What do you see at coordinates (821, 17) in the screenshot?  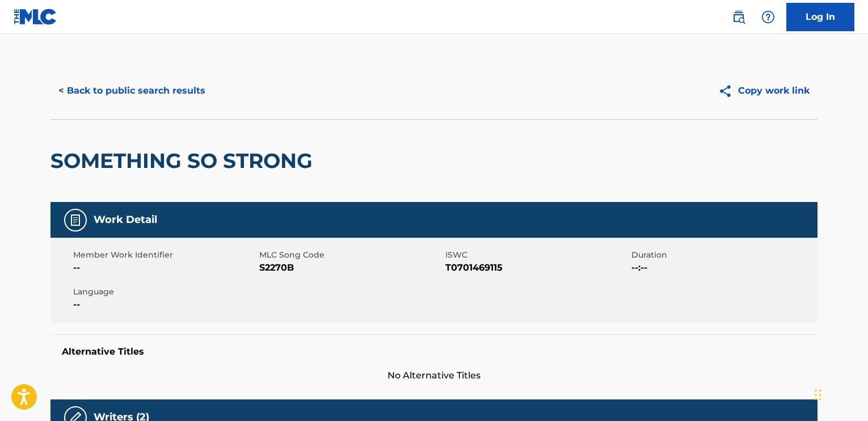 I see `a: Log In` at bounding box center [821, 17].